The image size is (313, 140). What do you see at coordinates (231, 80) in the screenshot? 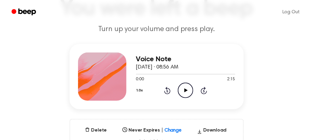
I see `span: 2:15` at bounding box center [231, 80].